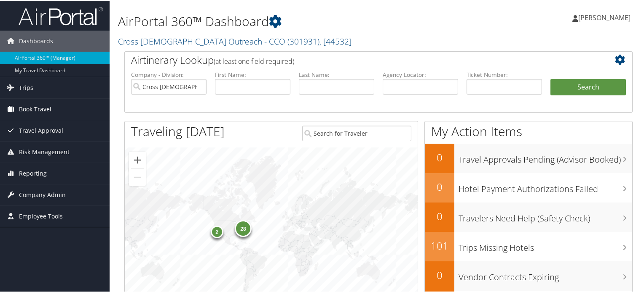 The width and height of the screenshot is (644, 292). I want to click on h1: AirPortal 360™ Dashboard, so click(292, 21).